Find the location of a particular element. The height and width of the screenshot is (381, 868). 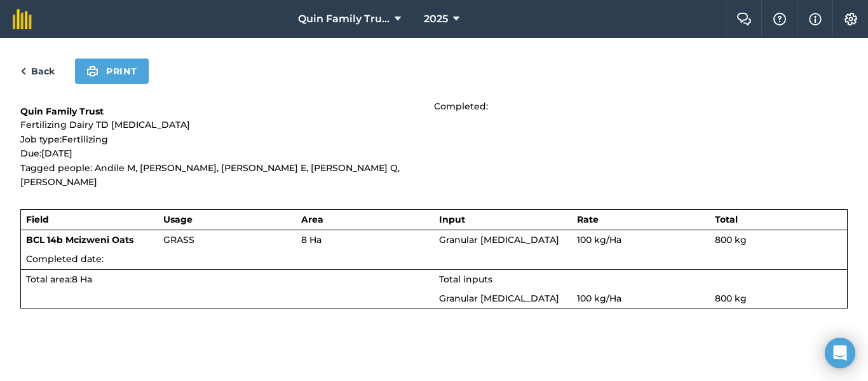

th: Area is located at coordinates (365, 219).